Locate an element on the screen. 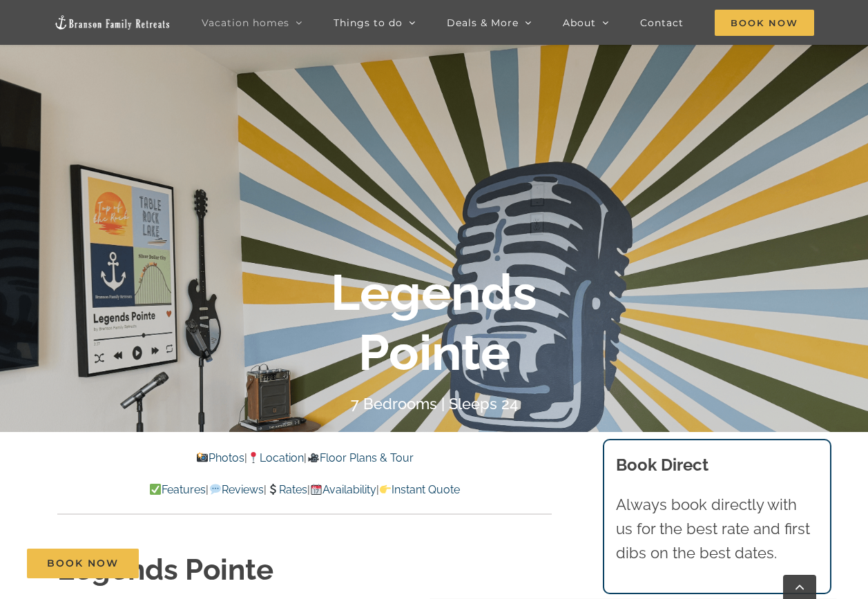 This screenshot has height=599, width=868. span: Things to do is located at coordinates (368, 23).